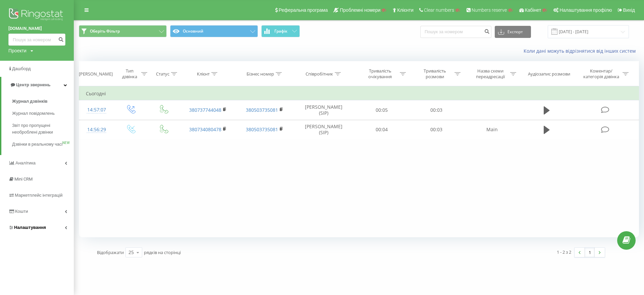  What do you see at coordinates (489, 10) in the screenshot?
I see `span: Numbers reserve` at bounding box center [489, 10].